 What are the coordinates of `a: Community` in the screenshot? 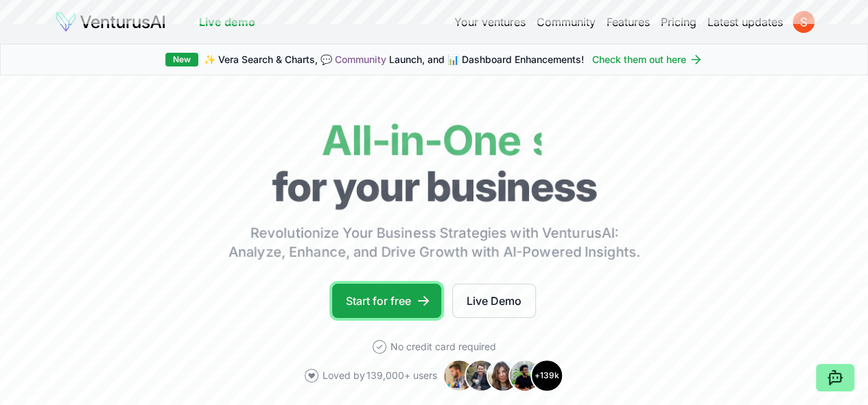 It's located at (360, 59).